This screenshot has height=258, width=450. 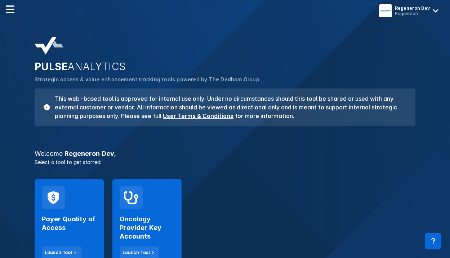 What do you see at coordinates (97, 67) in the screenshot?
I see `span: ANALYTICS` at bounding box center [97, 67].